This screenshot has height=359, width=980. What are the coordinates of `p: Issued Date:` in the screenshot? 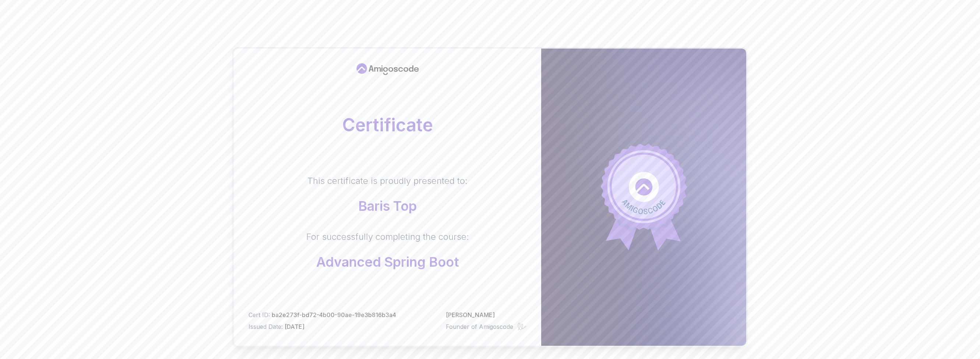 It's located at (322, 327).